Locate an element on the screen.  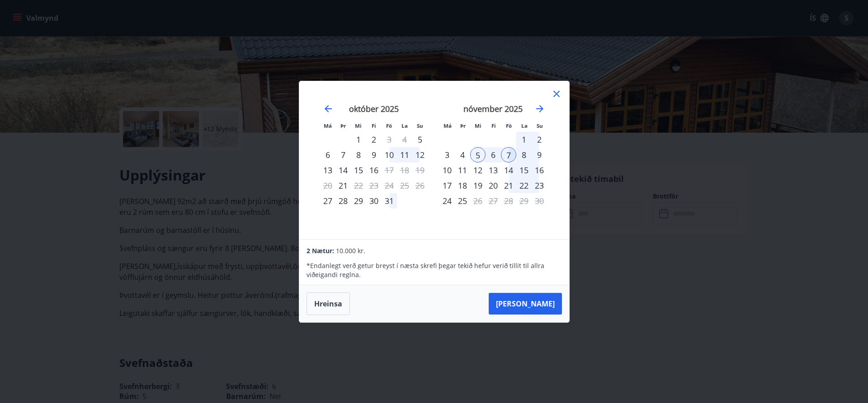
td: Choose fimmtudagur, 20. nóvember 2025 as your check-in date. It’s available. is located at coordinates (493, 186).